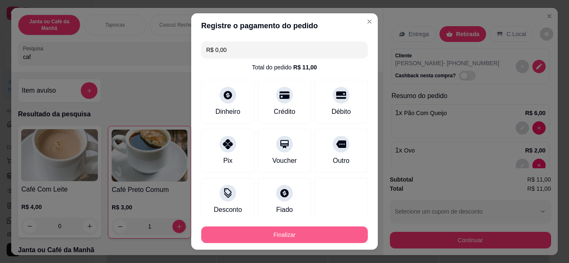  I want to click on div: Crédito, so click(284, 112).